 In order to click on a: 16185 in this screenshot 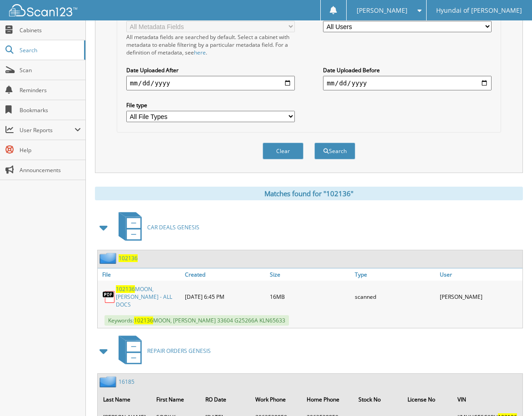, I will do `click(126, 382)`.